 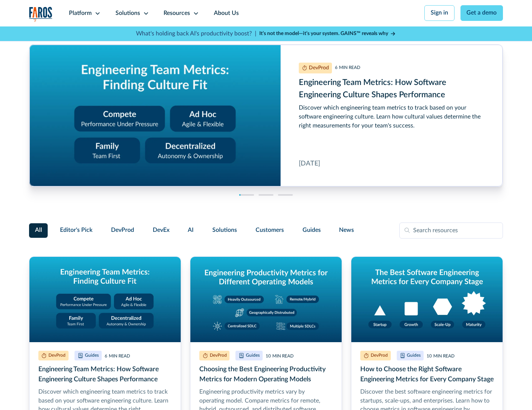 What do you see at coordinates (128, 13) in the screenshot?
I see `div: Solutions` at bounding box center [128, 13].